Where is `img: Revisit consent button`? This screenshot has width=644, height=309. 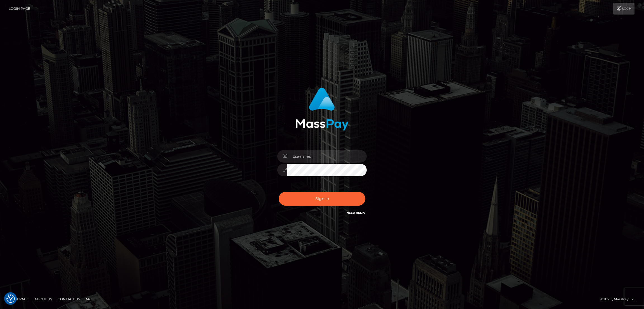
img: Revisit consent button is located at coordinates (11, 299).